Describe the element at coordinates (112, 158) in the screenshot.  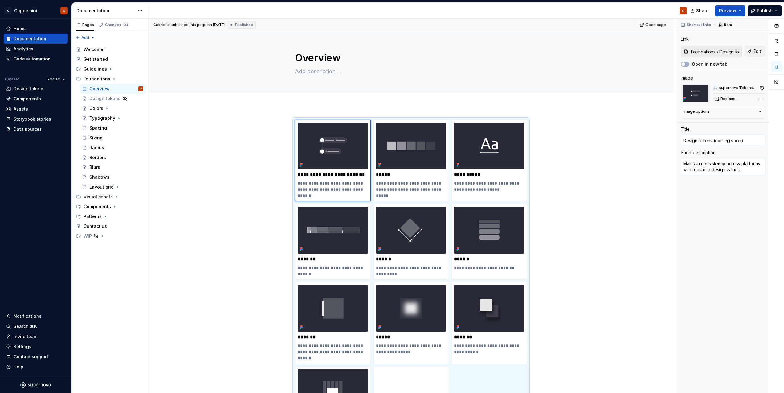
I see `a: Borders` at that location.